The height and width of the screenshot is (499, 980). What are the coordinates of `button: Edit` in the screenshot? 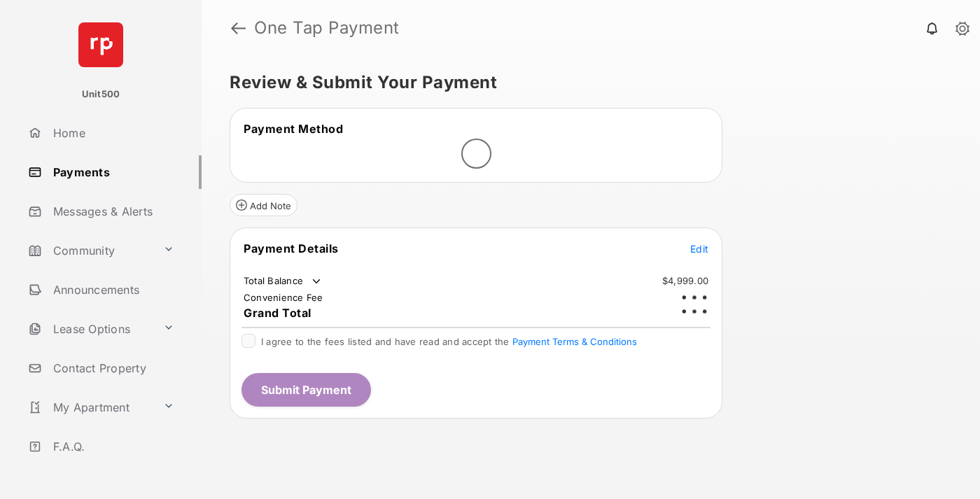 It's located at (699, 249).